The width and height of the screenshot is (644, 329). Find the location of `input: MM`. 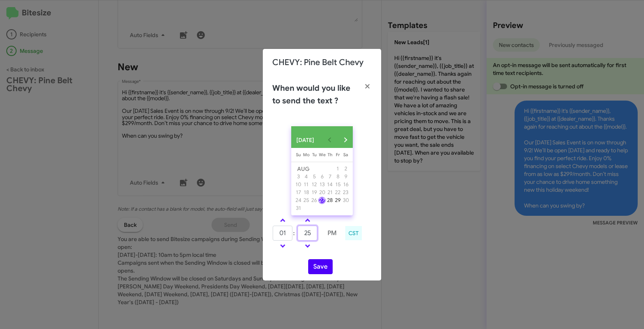

input: MM is located at coordinates (307, 233).